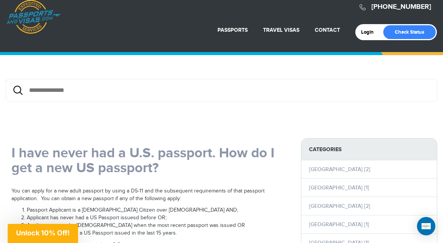  What do you see at coordinates (155, 234) in the screenshot?
I see `li: Applicant has not had a US Passport issued in the last 15 years.` at bounding box center [155, 234].